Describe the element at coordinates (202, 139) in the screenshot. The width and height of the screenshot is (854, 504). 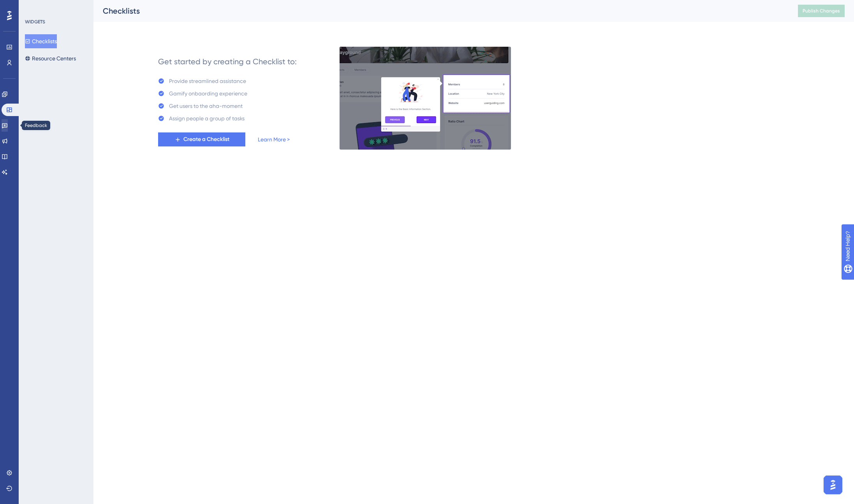
I see `button: Create a Checklist` at that location.